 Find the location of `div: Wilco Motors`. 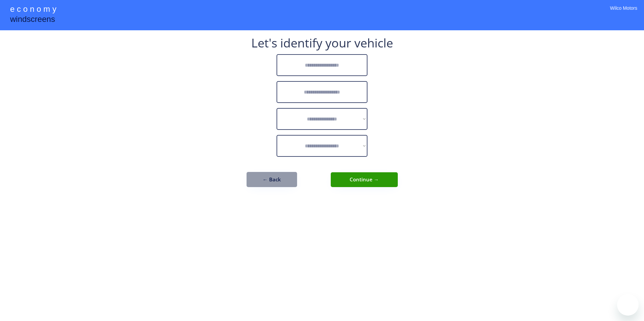

div: Wilco Motors is located at coordinates (623, 12).